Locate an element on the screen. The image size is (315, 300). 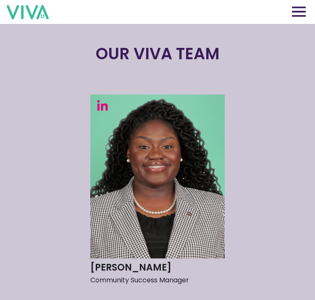
img: viva is located at coordinates (28, 12).